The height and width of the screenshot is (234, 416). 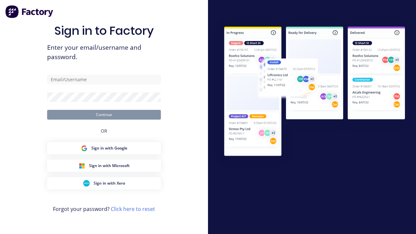 What do you see at coordinates (104, 80) in the screenshot?
I see `input: Email/Username` at bounding box center [104, 80].